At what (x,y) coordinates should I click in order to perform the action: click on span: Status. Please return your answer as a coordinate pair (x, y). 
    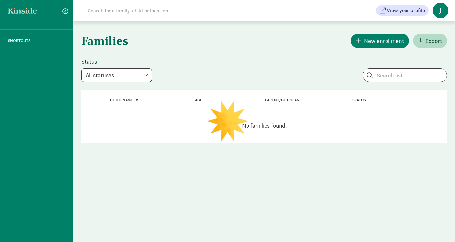
    Looking at the image, I should click on (359, 100).